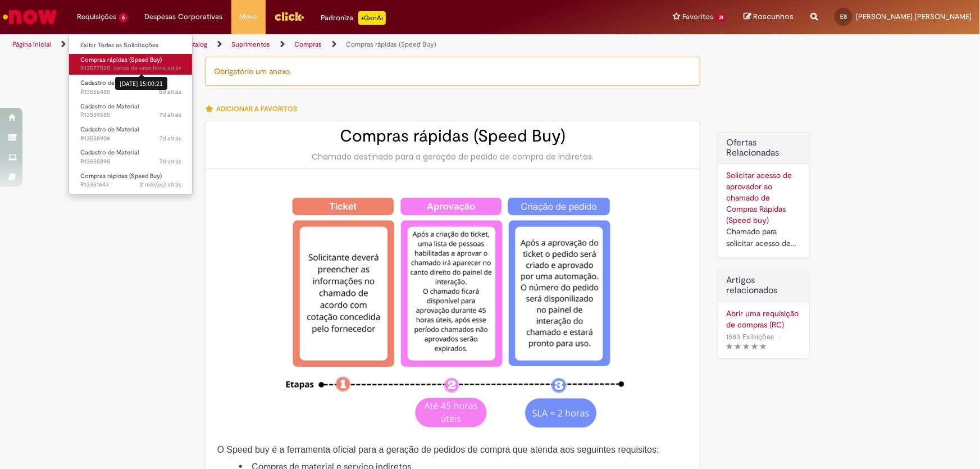 The image size is (980, 469). What do you see at coordinates (170, 138) in the screenshot?
I see `time: 23/09/2025 12:43:54` at bounding box center [170, 138].